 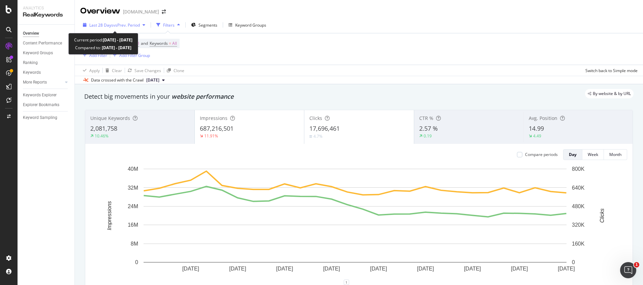 I want to click on span: vs Prev. Period, so click(x=126, y=25).